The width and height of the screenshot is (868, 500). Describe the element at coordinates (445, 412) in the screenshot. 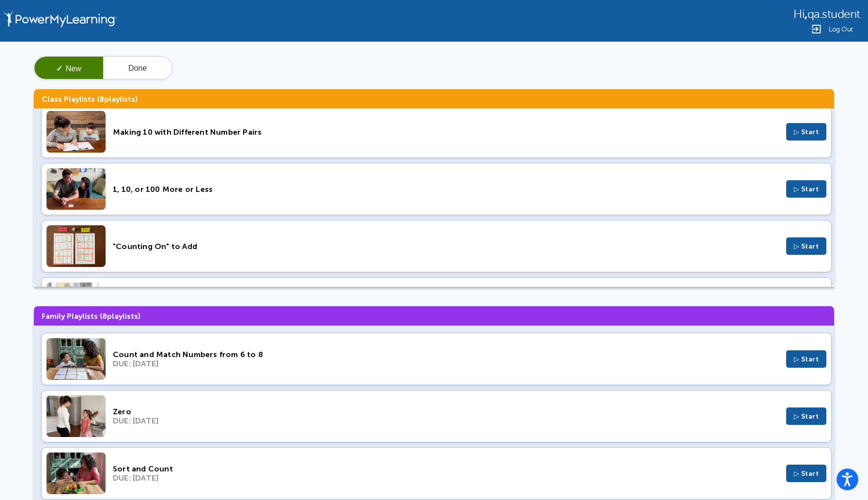

I see `div: Zero` at that location.